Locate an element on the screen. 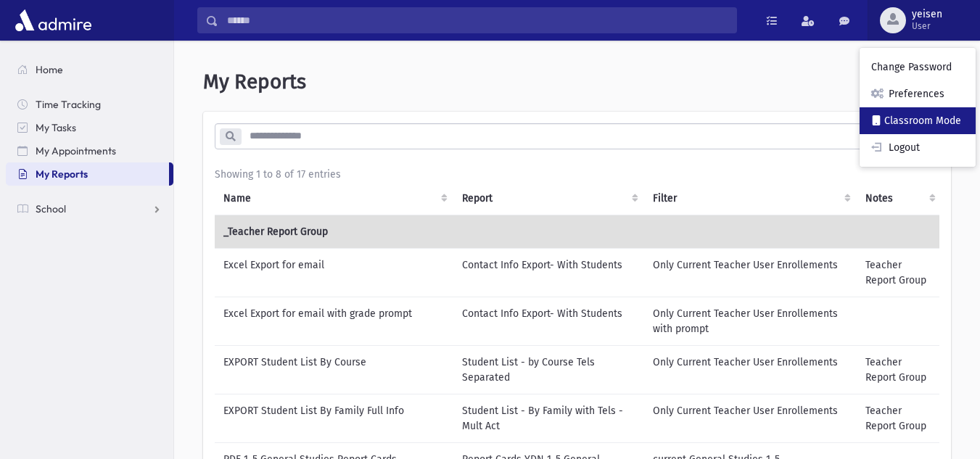  td: Student List - By Family with Tels - Mult Act is located at coordinates (549, 418).